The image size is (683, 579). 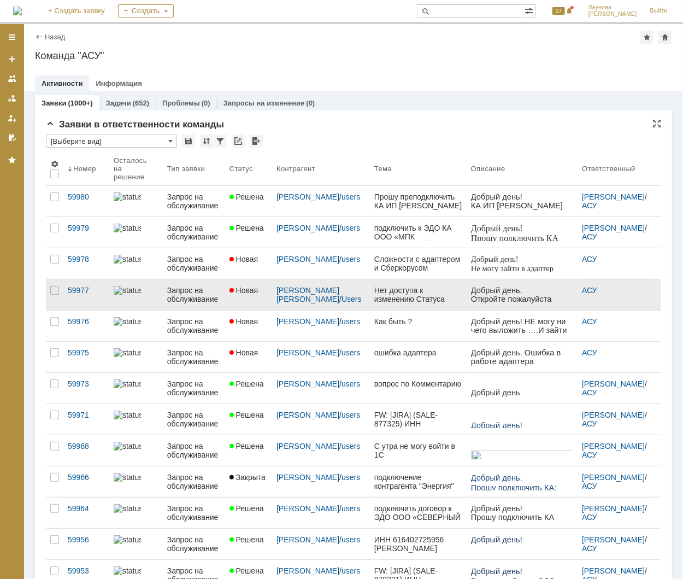 I want to click on a: Мои заявки, so click(x=12, y=118).